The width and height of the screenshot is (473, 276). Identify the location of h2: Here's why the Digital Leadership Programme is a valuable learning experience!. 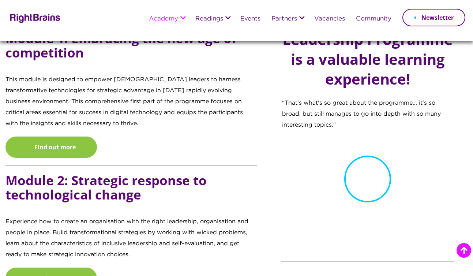
(368, 49).